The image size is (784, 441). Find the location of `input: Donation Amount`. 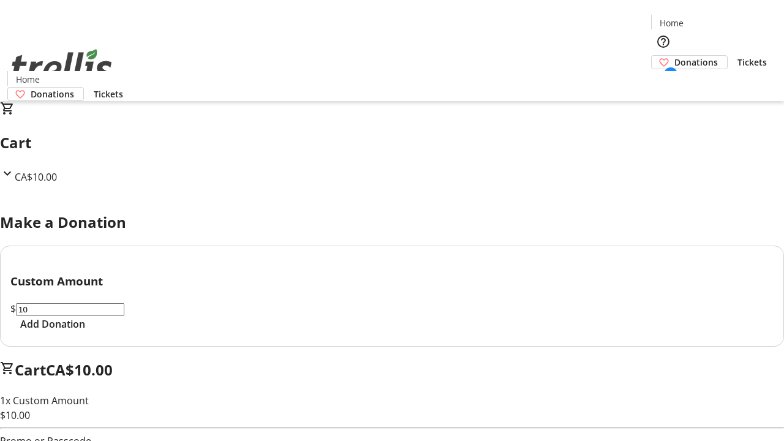

input: Donation Amount is located at coordinates (70, 309).